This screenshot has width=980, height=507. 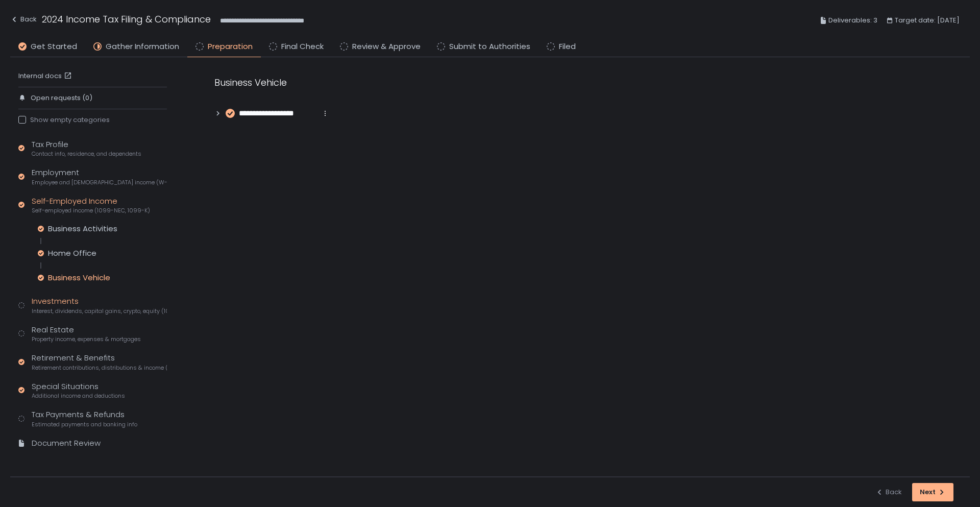 I want to click on h1: 2024 Income Tax Filing & Compliance, so click(x=126, y=19).